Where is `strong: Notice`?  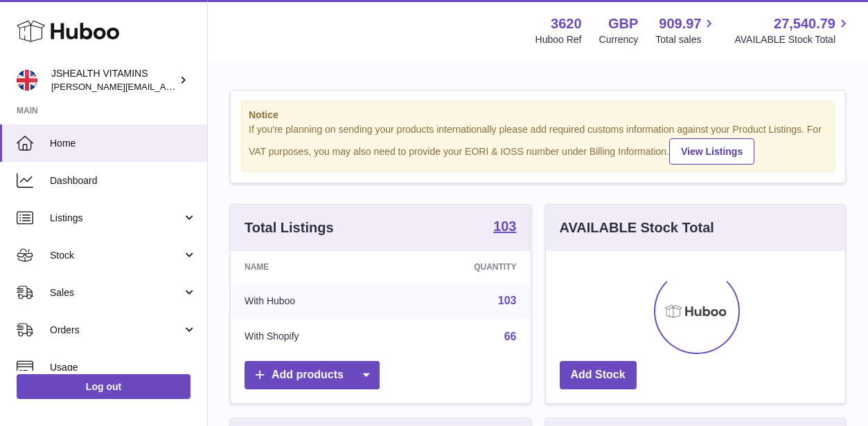 strong: Notice is located at coordinates (537, 115).